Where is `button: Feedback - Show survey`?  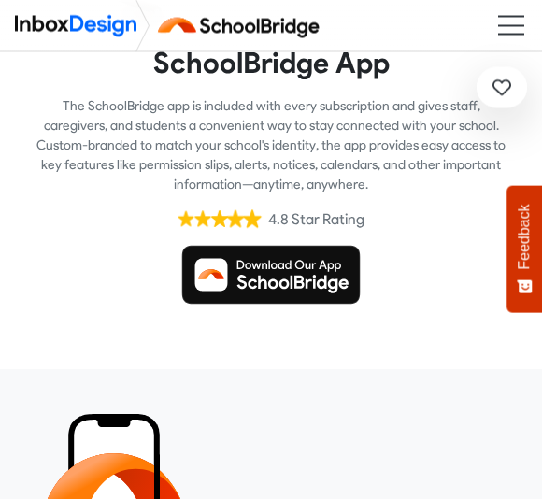 button: Feedback - Show survey is located at coordinates (524, 249).